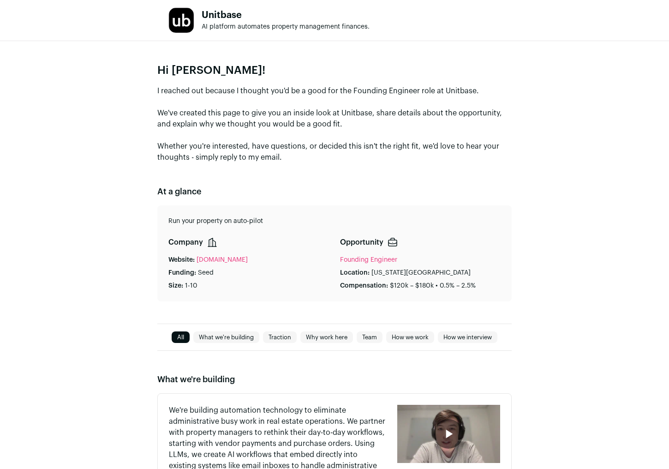 The image size is (669, 469). I want to click on a: Founding Engineer, so click(369, 260).